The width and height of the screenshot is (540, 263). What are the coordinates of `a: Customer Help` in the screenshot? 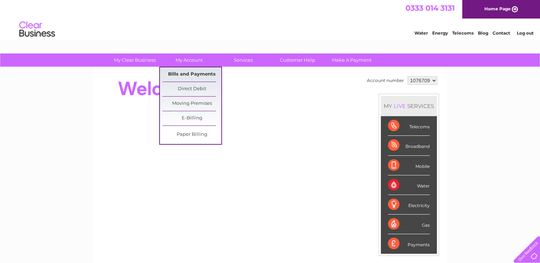 It's located at (297, 60).